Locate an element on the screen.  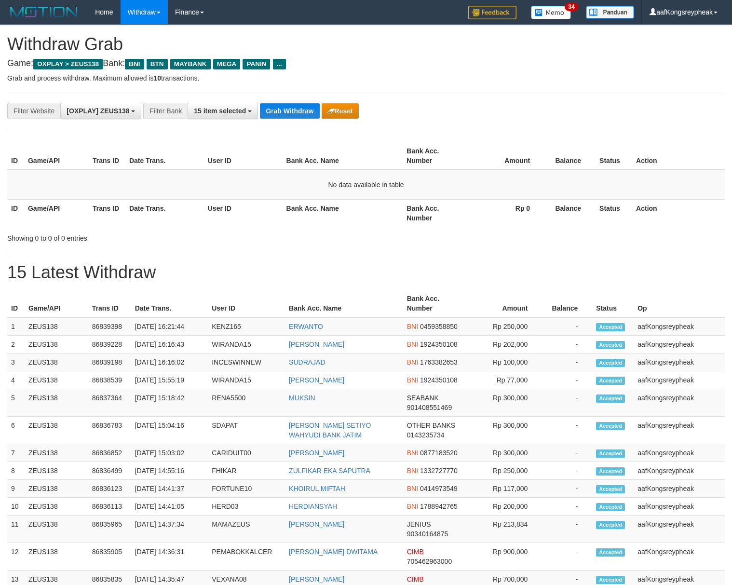
th: Bank Acc. Number is located at coordinates (435, 156).